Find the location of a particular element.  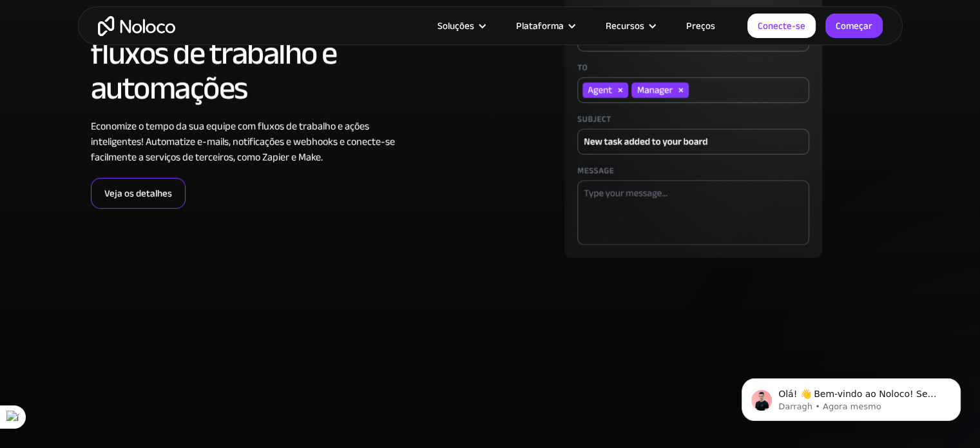

font: Recursos is located at coordinates (625, 26).